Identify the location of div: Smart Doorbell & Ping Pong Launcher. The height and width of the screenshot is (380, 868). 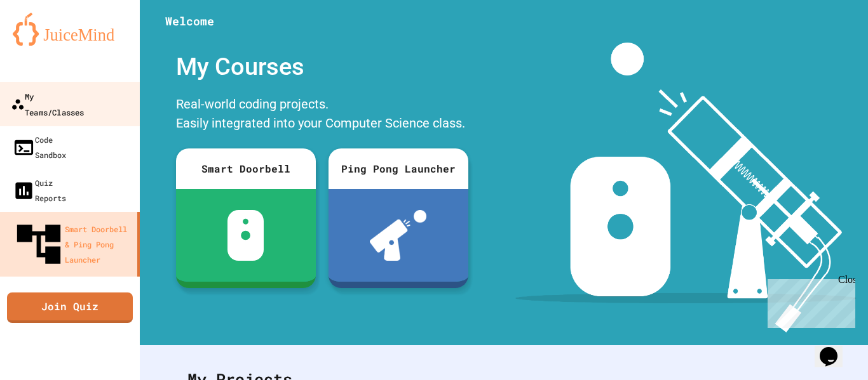
(73, 244).